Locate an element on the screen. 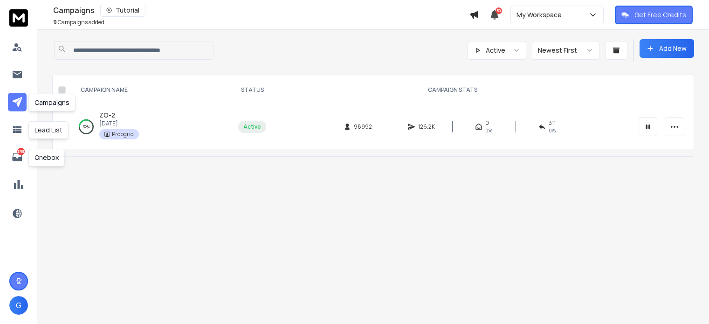 This screenshot has height=324, width=709. a: ZO-2 is located at coordinates (107, 115).